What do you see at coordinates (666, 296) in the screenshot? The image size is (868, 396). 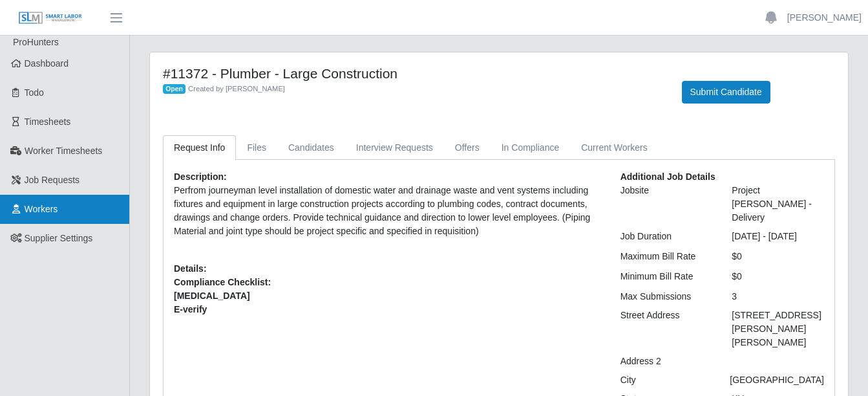 I see `div: Max Submissions` at bounding box center [666, 296].